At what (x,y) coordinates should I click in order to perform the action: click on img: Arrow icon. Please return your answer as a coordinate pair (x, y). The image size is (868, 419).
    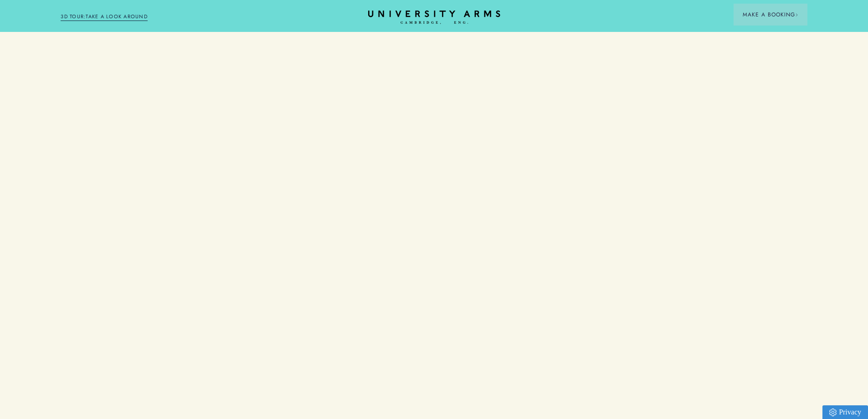
    Looking at the image, I should click on (797, 15).